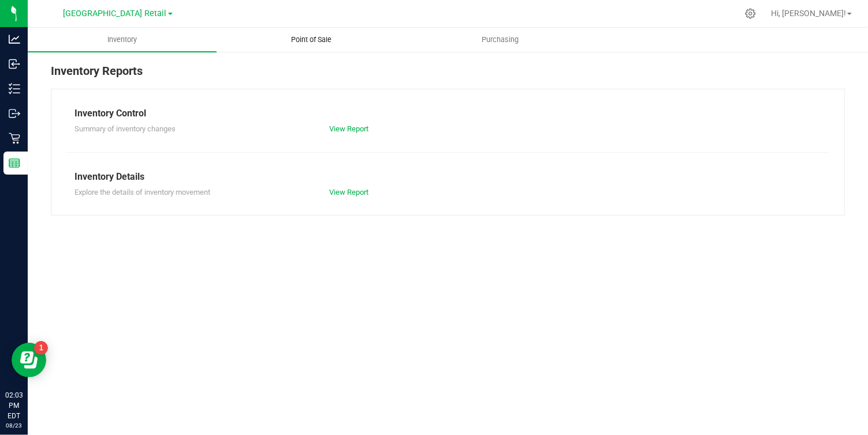  I want to click on span: Inventory, so click(122, 40).